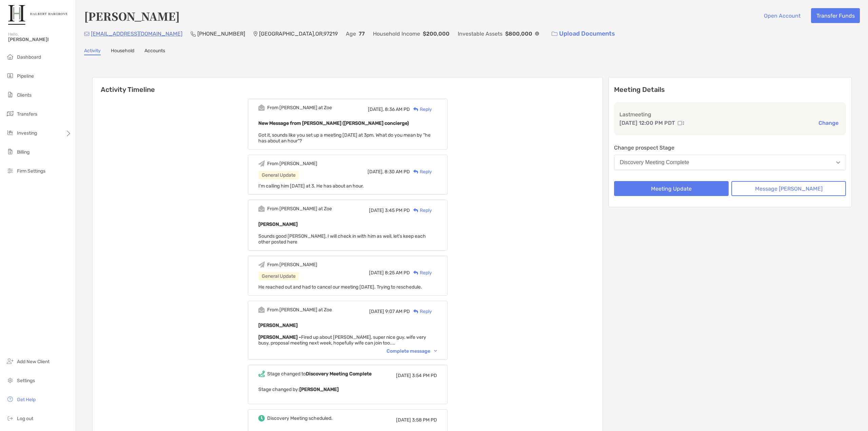 The image size is (868, 431). I want to click on span: Firm Settings, so click(31, 171).